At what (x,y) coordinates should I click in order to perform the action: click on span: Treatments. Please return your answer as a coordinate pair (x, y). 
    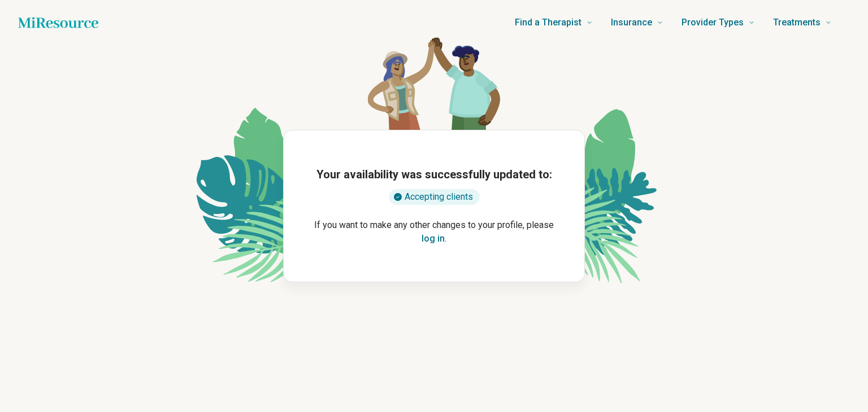
    Looking at the image, I should click on (797, 23).